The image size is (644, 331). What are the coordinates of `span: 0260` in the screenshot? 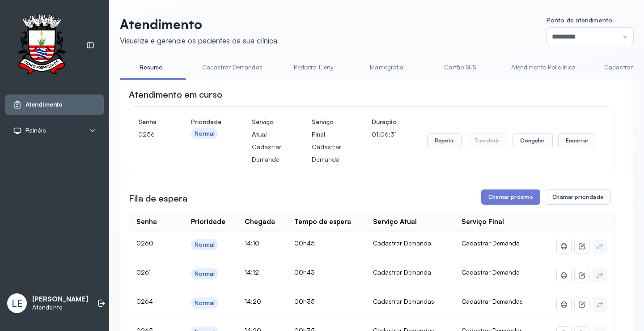 It's located at (145, 243).